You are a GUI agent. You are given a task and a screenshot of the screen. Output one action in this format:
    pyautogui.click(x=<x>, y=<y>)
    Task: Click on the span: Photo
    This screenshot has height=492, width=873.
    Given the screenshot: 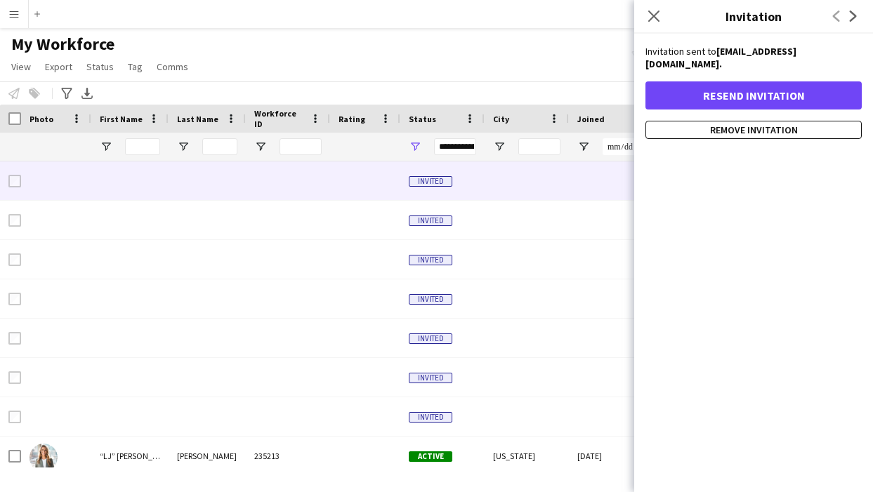 What is the action you would take?
    pyautogui.click(x=41, y=119)
    